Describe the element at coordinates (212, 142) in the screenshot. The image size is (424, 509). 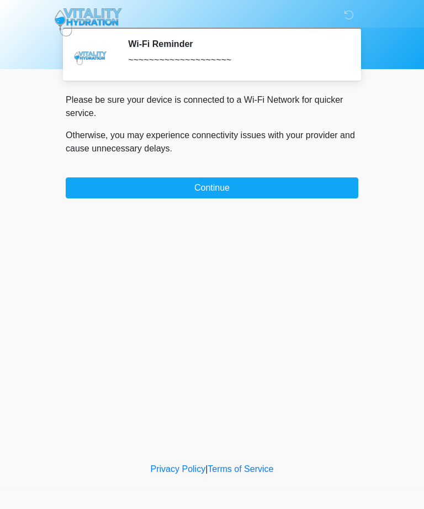
I see `p: Otherwise, you may experience connectivity issues with your provider and cause unnecessary delays` at that location.